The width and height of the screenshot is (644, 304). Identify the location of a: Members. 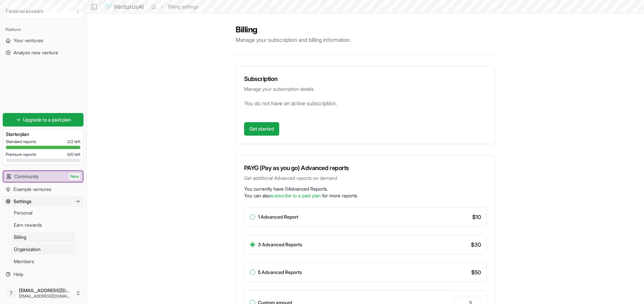
(43, 262).